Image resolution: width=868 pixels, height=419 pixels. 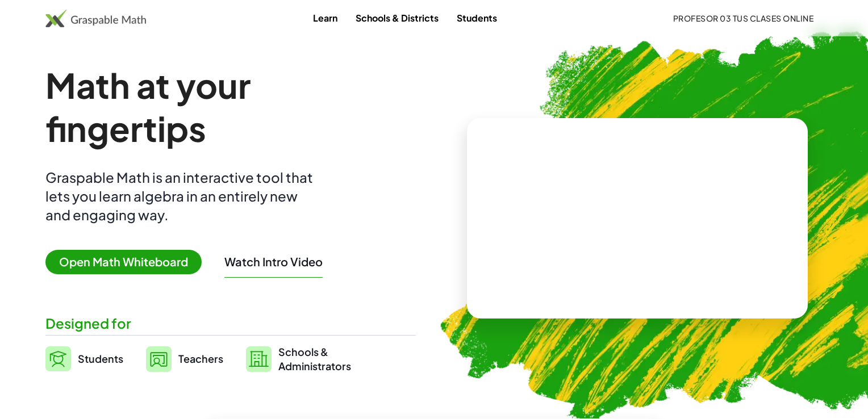 What do you see at coordinates (743, 19) in the screenshot?
I see `button: Profesor 03 Tus Clases Online` at bounding box center [743, 19].